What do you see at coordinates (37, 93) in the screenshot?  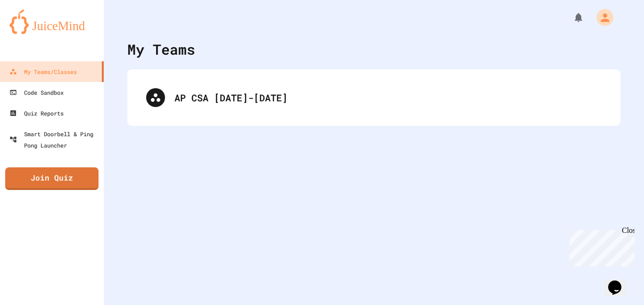 I see `div: Code Sandbox` at bounding box center [37, 93].